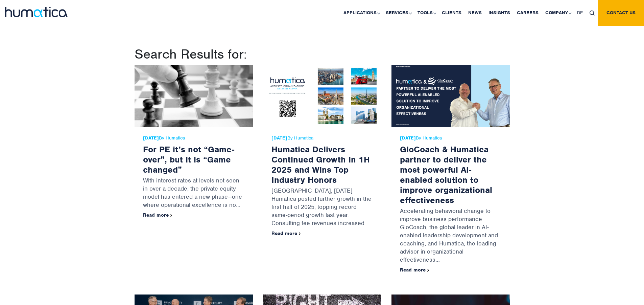 This screenshot has height=305, width=644. Describe the element at coordinates (592, 13) in the screenshot. I see `img: search_icon` at that location.